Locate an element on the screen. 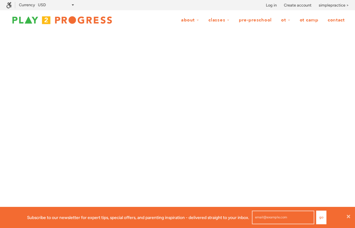 This screenshot has width=355, height=228. button: Go is located at coordinates (321, 217).